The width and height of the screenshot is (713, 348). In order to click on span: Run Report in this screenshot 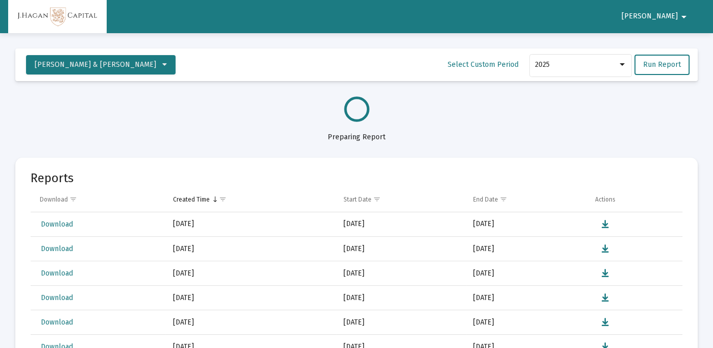, I will do `click(662, 64)`.